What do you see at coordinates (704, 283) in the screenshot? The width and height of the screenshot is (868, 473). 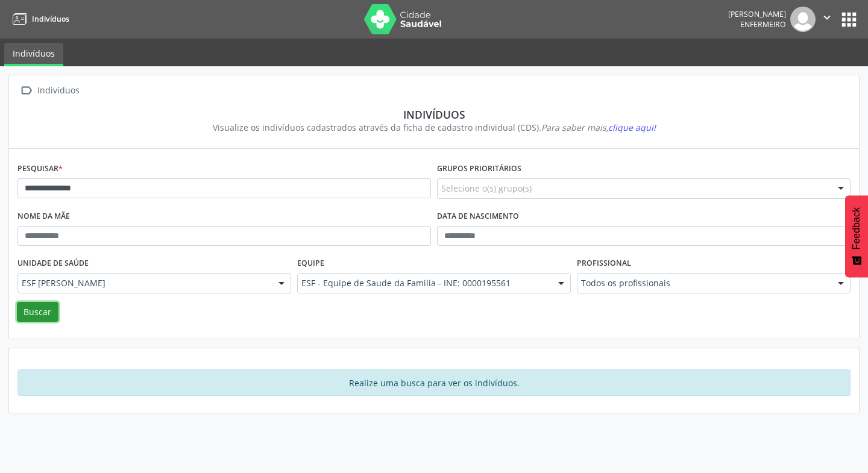 I see `span: Todos os profissionais` at bounding box center [704, 283].